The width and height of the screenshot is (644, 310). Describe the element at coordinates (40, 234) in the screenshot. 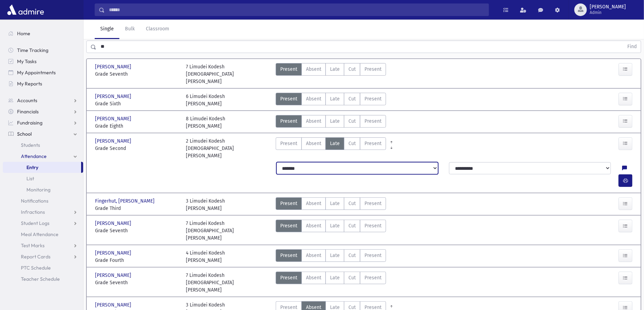

I see `span: Meal Attendance` at that location.